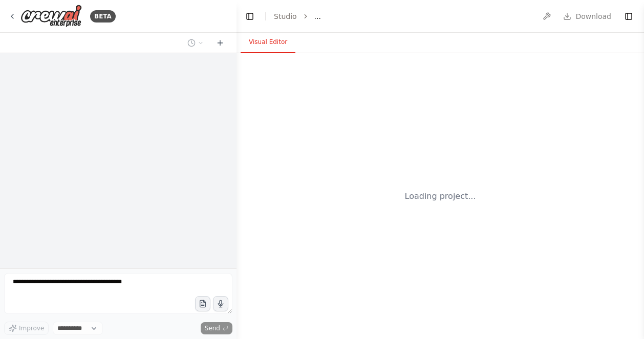  Describe the element at coordinates (220, 43) in the screenshot. I see `button: Start a new chat` at that location.